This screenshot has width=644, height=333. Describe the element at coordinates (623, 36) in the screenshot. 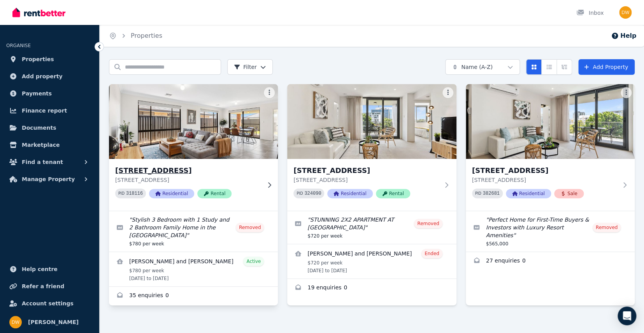

I see `button: Help` at that location.